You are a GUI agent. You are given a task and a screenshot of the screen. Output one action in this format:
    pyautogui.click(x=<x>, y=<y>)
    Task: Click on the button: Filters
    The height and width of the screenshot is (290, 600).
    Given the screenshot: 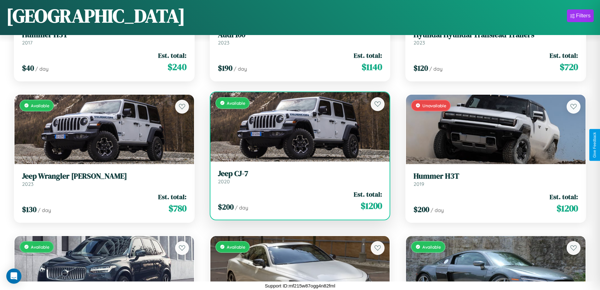 What is the action you would take?
    pyautogui.click(x=581, y=16)
    